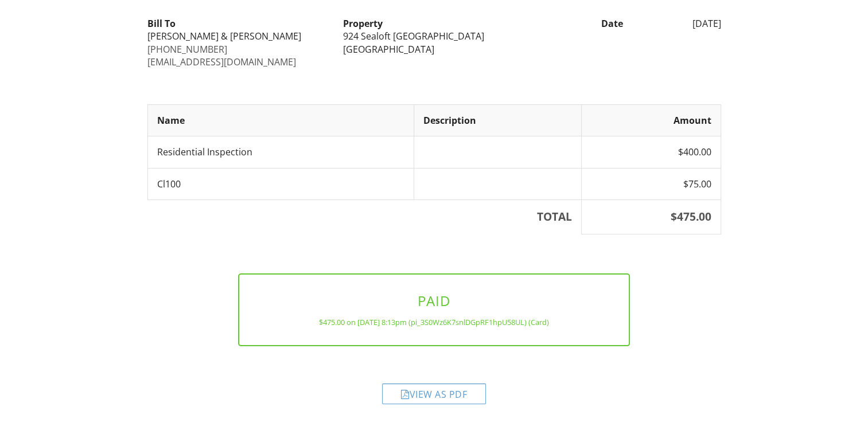 This screenshot has height=423, width=868. I want to click on strong: Bill To, so click(161, 23).